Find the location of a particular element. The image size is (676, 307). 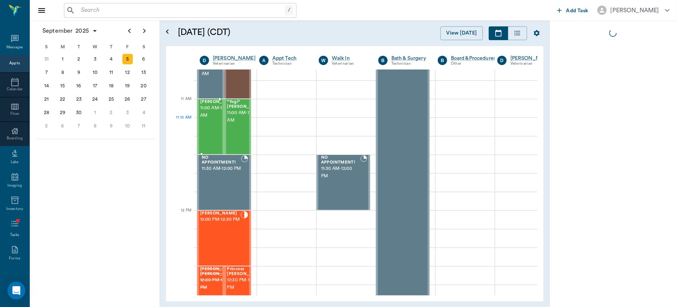

a: Board &Procedures is located at coordinates (473, 58).